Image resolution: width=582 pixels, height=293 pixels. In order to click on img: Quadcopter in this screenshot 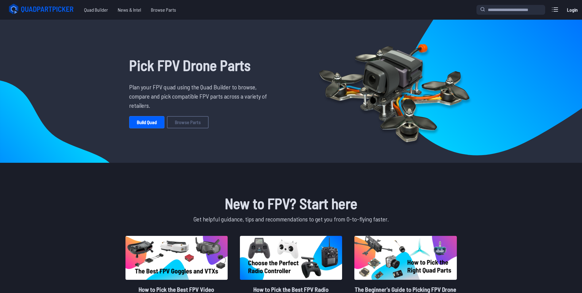, I will do `click(394, 91)`.